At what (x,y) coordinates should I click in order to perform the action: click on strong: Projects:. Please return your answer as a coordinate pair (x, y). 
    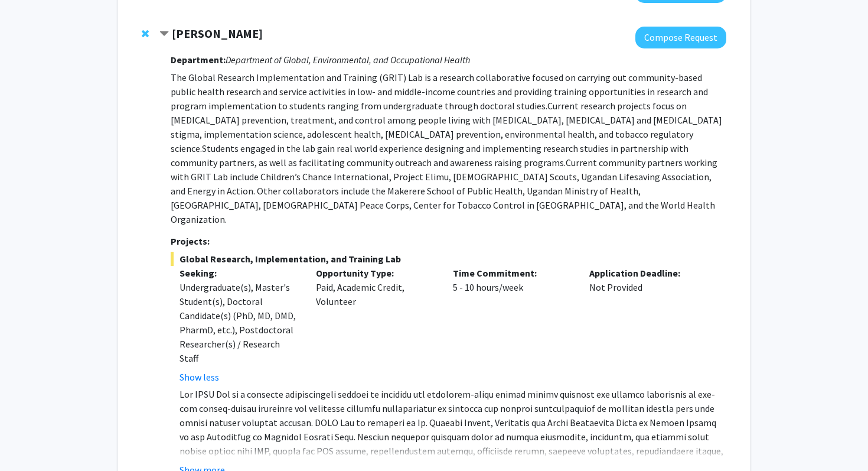
    Looking at the image, I should click on (190, 241).